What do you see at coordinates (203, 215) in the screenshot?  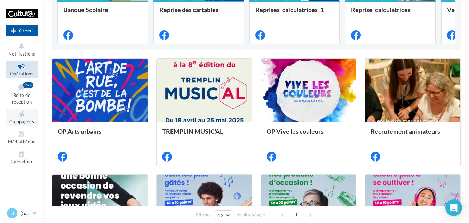 I see `span: Afficher` at bounding box center [203, 215].